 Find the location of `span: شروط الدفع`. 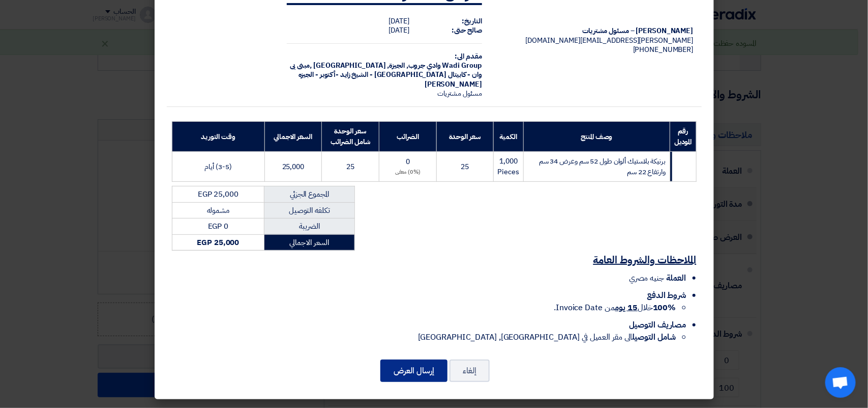

span: شروط الدفع is located at coordinates (666, 296).